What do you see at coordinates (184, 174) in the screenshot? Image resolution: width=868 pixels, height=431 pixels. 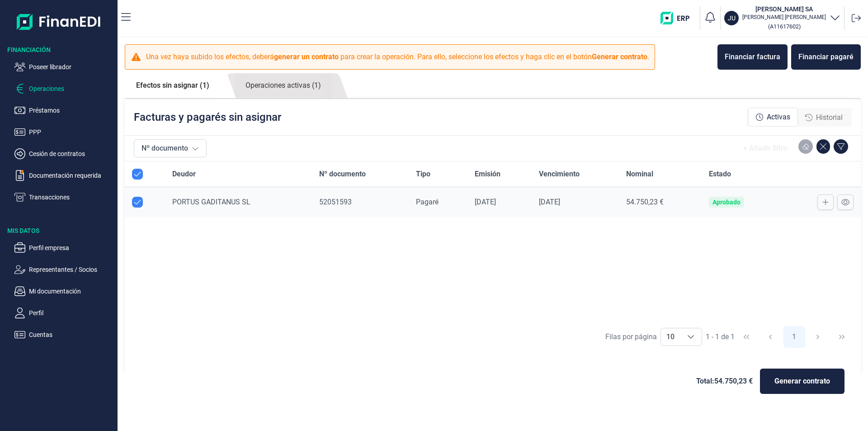 I see `span: Deudor` at bounding box center [184, 174].